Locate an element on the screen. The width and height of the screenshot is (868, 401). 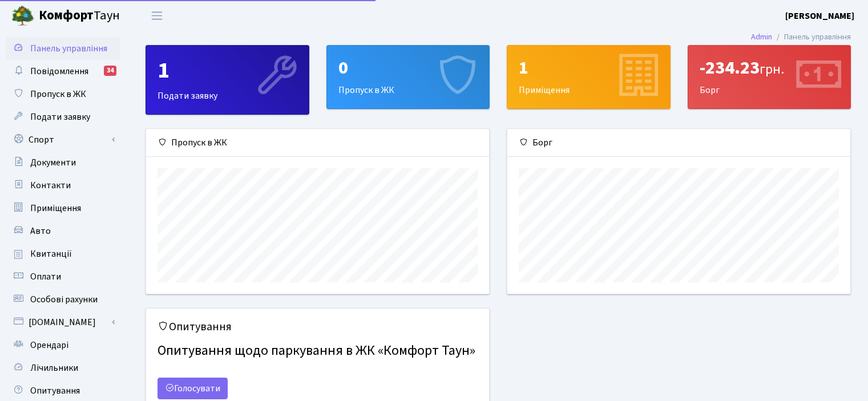
a: Квитанції is located at coordinates (62, 254).